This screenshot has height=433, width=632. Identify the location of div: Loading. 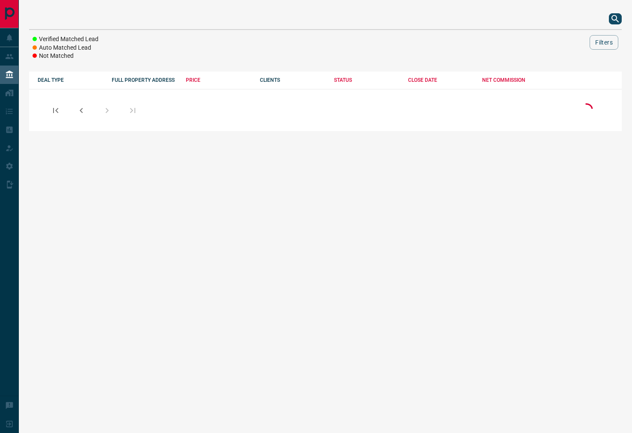
(587, 110).